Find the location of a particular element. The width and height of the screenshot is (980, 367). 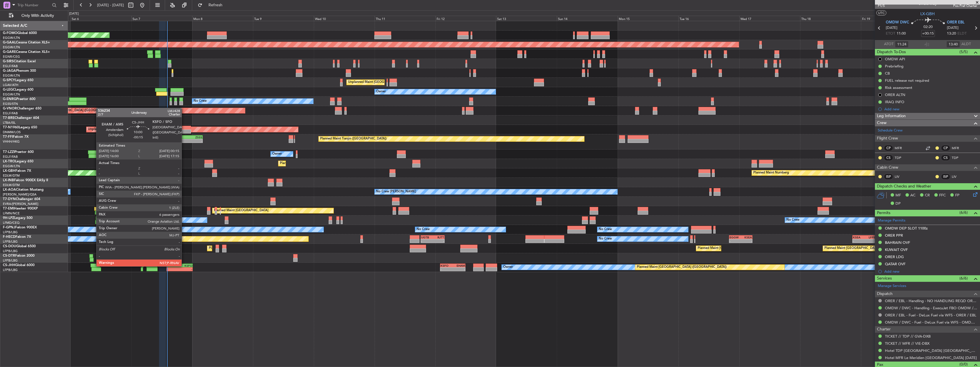

a: EGNR/CEG is located at coordinates (11, 57).